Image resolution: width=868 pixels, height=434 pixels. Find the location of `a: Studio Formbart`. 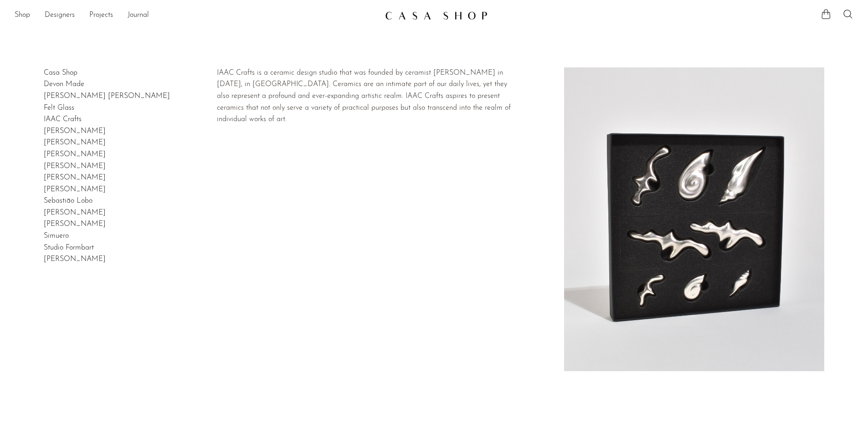

a: Studio Formbart is located at coordinates (69, 248).